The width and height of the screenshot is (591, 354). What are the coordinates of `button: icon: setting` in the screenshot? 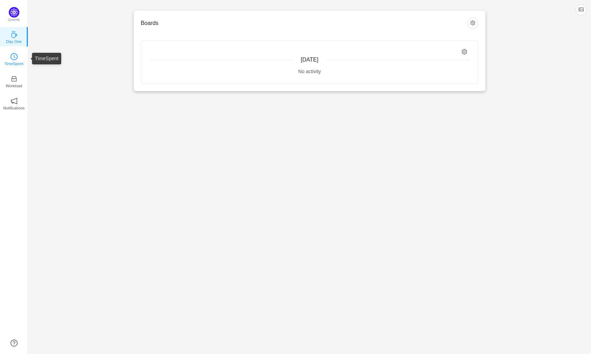 It's located at (473, 23).